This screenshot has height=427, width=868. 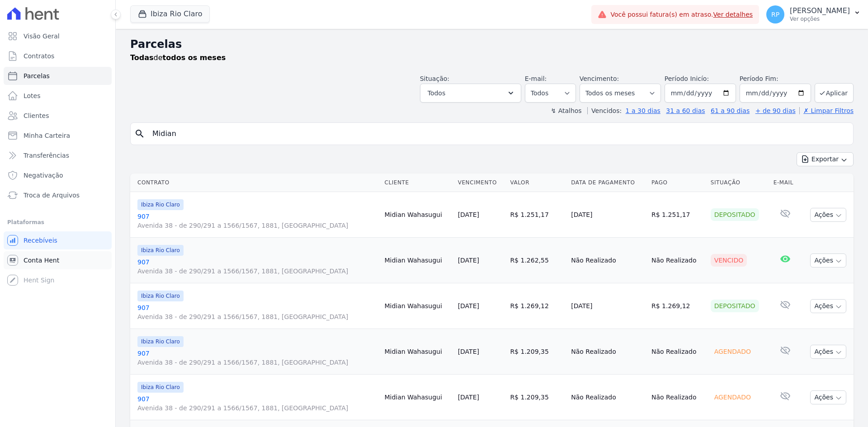 I want to click on span: Clientes, so click(x=36, y=115).